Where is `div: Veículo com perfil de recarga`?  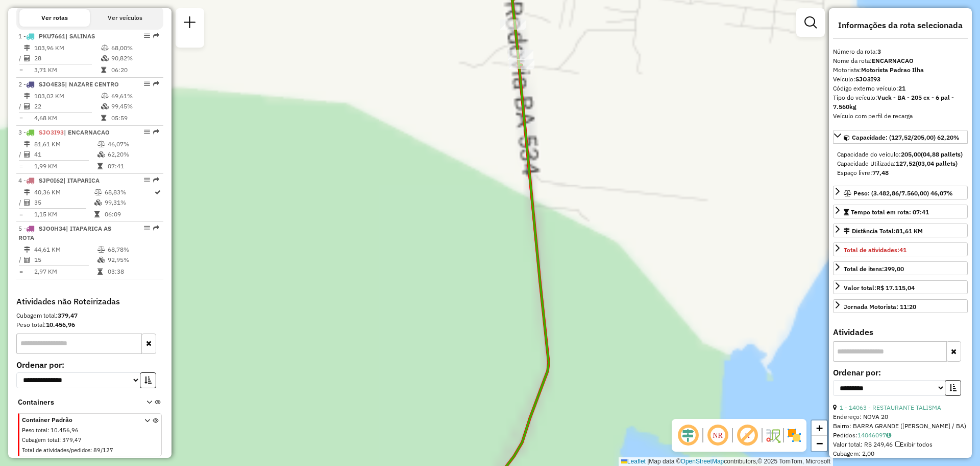 div: Veículo com perfil de recarga is located at coordinates (901, 116).